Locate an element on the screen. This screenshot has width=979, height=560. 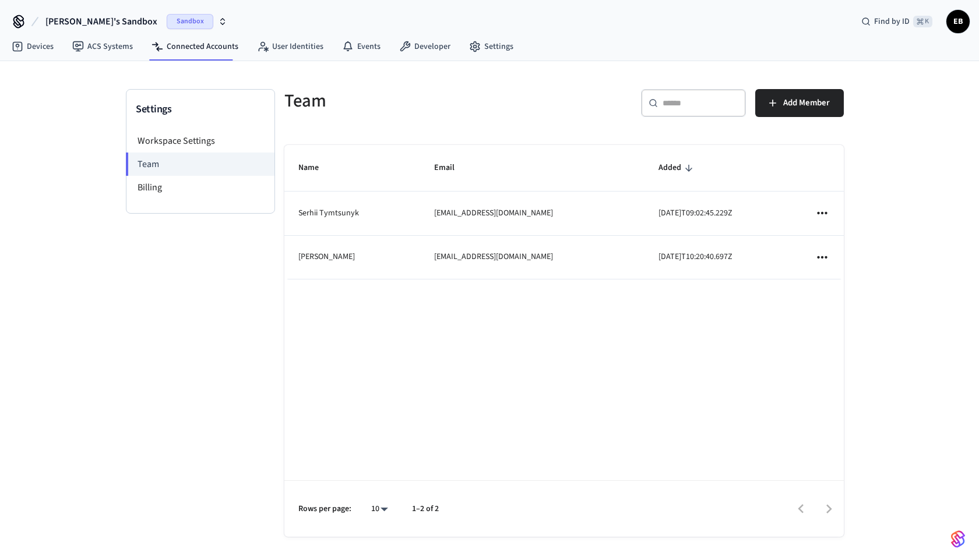
a: Connected Accounts is located at coordinates (194, 46).